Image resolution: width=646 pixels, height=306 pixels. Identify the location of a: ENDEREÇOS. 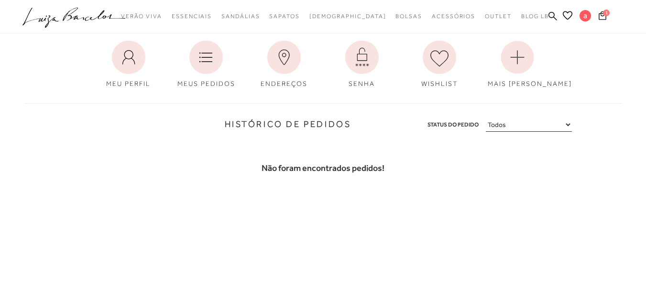
(284, 65).